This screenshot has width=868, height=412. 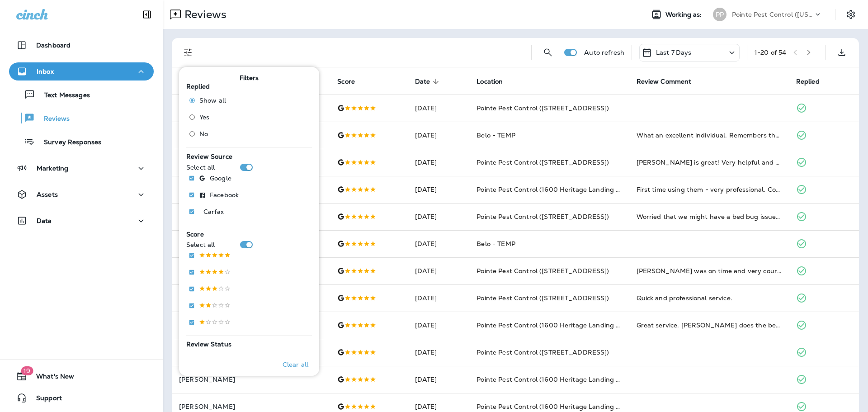 I want to click on div: Filters, so click(x=249, y=218).